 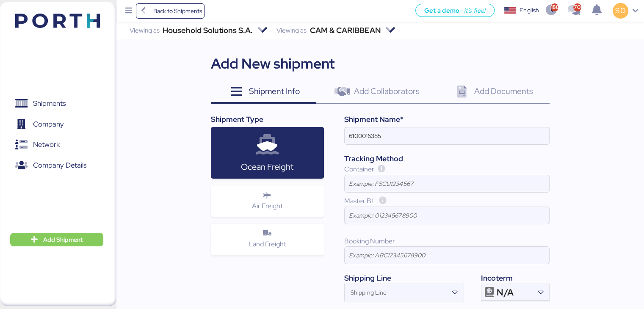 What do you see at coordinates (529, 10) in the screenshot?
I see `div: English` at bounding box center [529, 10].